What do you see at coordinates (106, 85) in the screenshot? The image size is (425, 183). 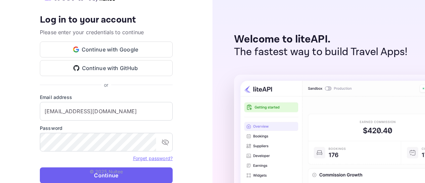 I see `p: or` at bounding box center [106, 85].